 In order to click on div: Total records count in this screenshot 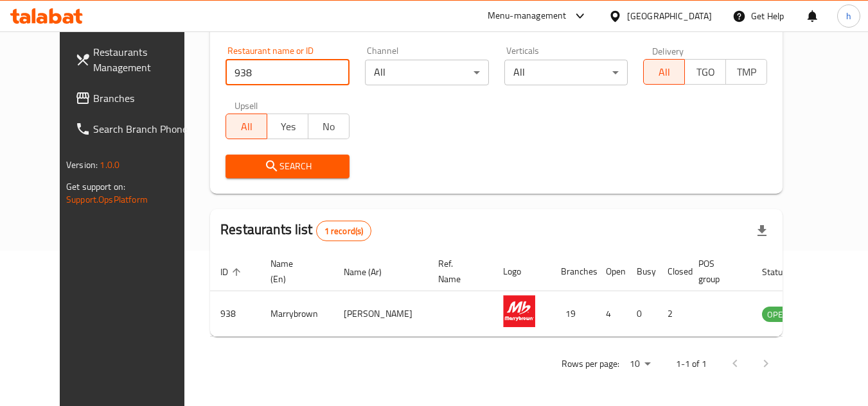, I will do `click(344, 231)`.